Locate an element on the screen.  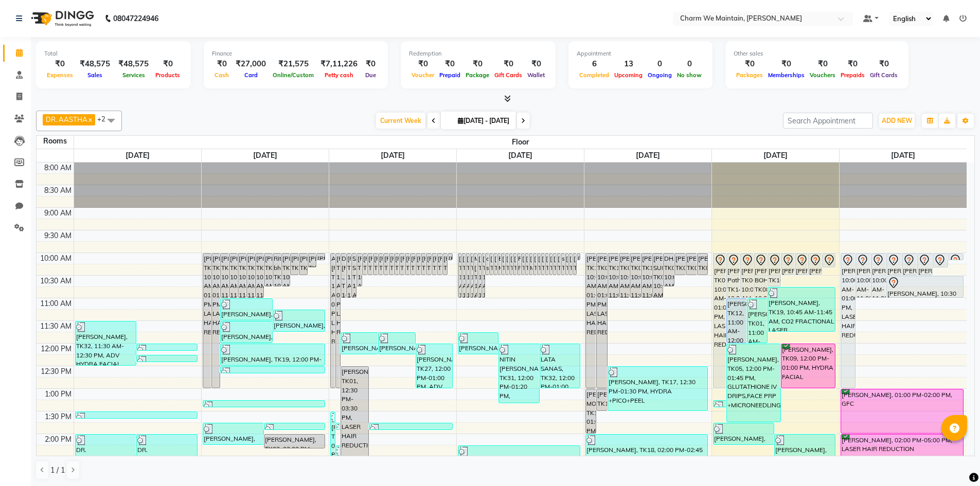
div: 6 is located at coordinates (594, 64).